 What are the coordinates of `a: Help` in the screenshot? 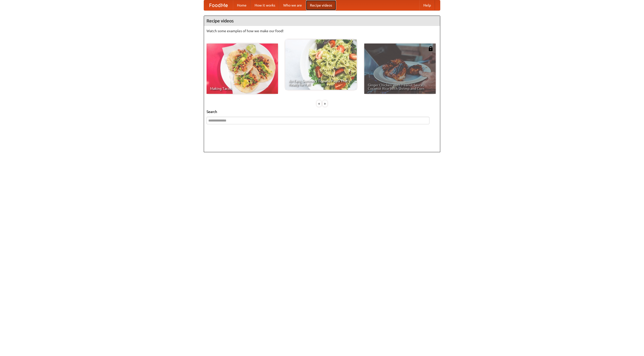 It's located at (427, 6).